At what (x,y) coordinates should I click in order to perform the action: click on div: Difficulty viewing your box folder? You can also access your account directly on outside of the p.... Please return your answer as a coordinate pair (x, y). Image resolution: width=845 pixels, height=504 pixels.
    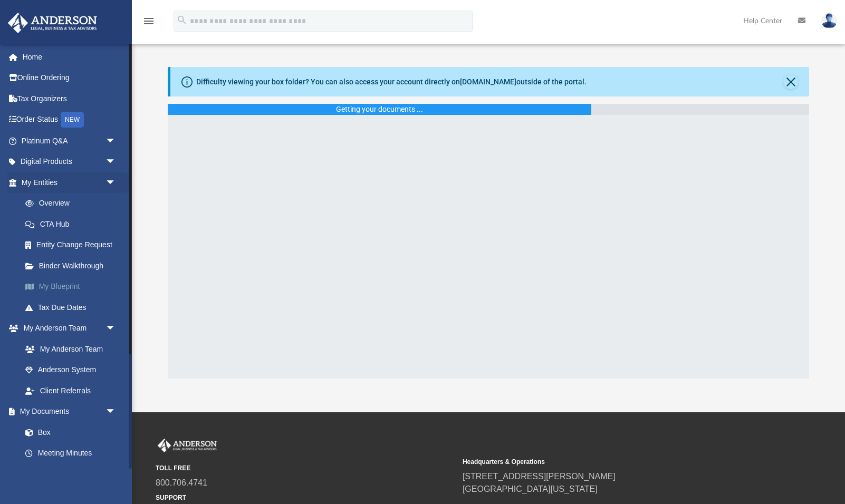
    Looking at the image, I should click on (392, 82).